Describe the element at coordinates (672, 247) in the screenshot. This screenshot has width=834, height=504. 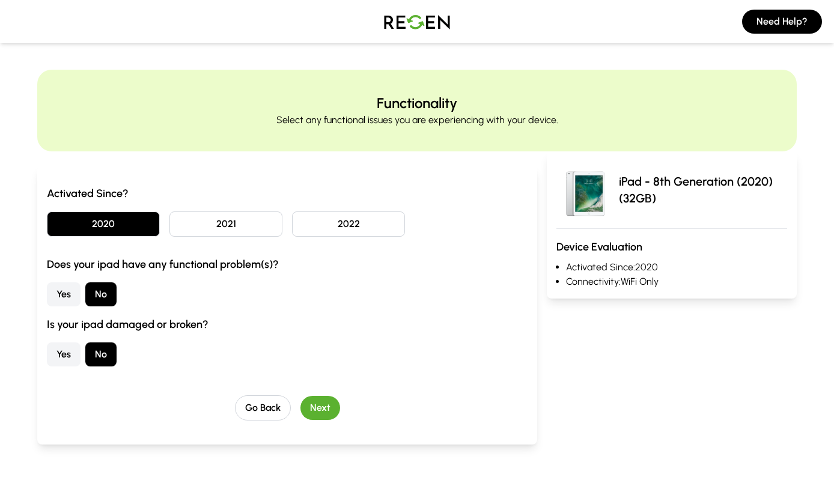
I see `h3: Device Evaluation` at that location.